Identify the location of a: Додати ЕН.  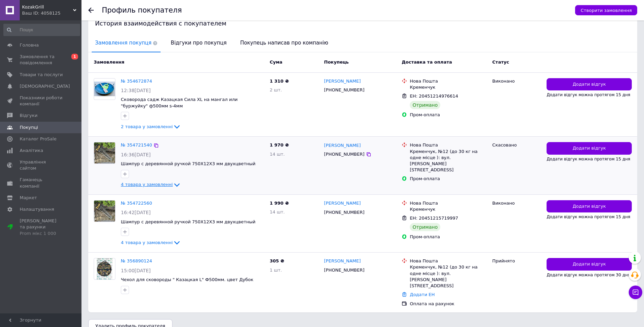
(422, 294).